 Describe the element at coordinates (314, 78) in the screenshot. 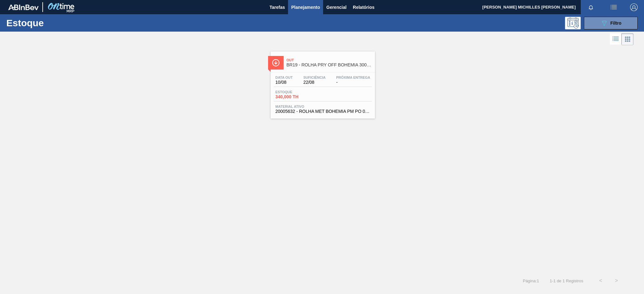

I see `span: Suficiência` at that location.